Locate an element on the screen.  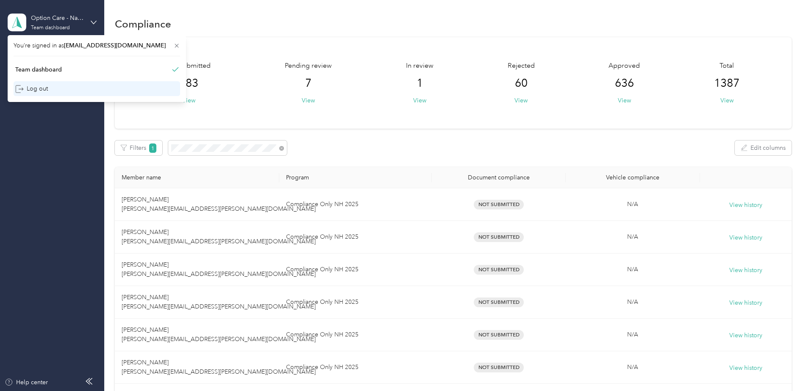
div: Option Care - Naven Health is located at coordinates (57, 18).